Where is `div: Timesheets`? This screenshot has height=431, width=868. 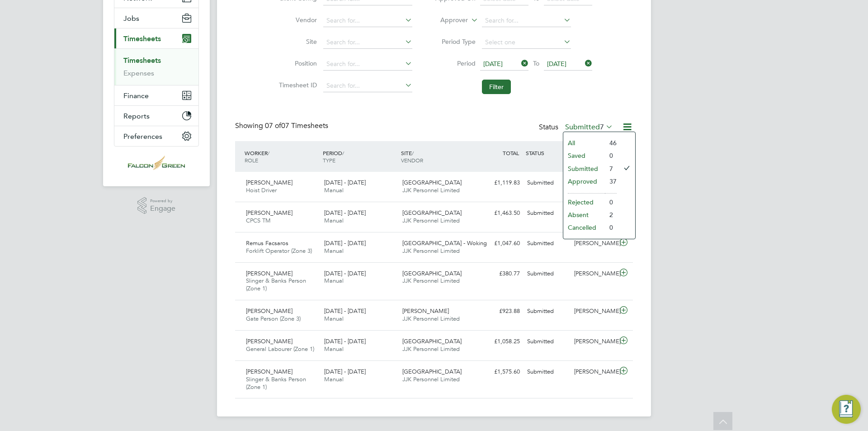 div: Timesheets is located at coordinates (157, 66).